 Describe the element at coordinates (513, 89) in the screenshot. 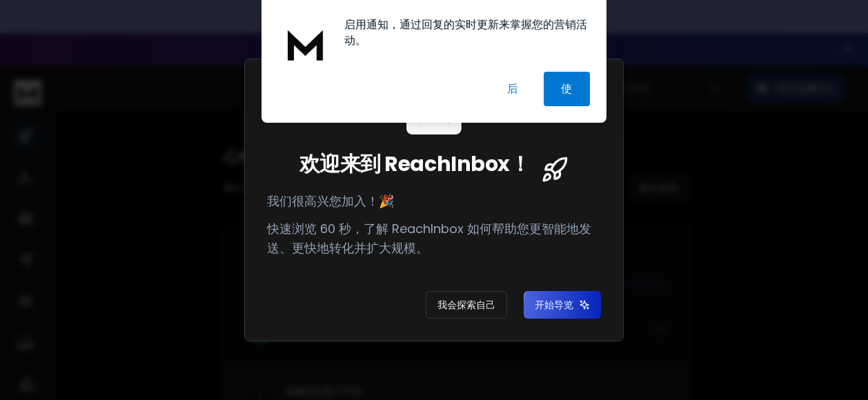

I see `button: 后` at that location.